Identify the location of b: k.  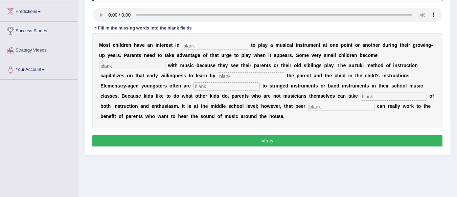
(170, 55).